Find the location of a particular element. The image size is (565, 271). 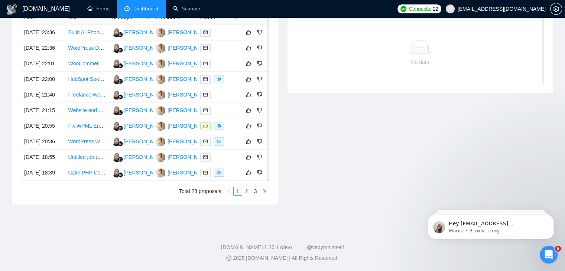

a: WooCommerce to Hubspot Integration Guidance is located at coordinates (124, 64).